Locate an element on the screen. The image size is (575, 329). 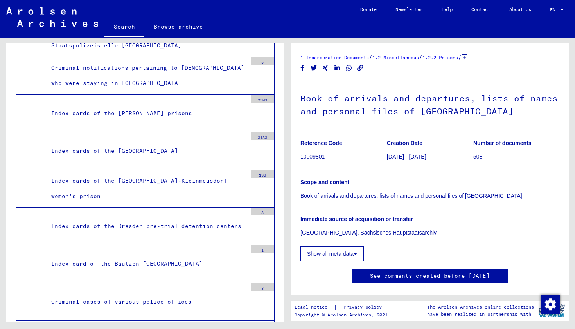
a: 1 Incarceration Documents is located at coordinates (334, 57).